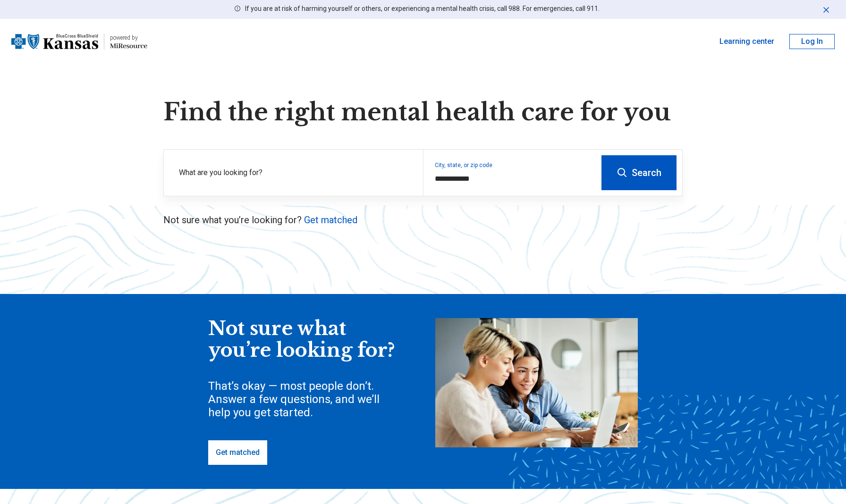 The height and width of the screenshot is (504, 846). What do you see at coordinates (423, 220) in the screenshot?
I see `p: Not sure what you’re looking for?` at bounding box center [423, 220].